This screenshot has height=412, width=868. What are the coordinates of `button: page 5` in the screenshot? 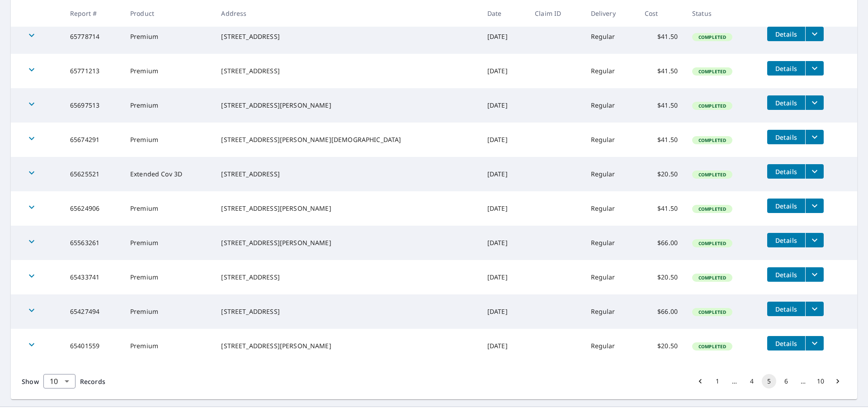 It's located at (769, 381).